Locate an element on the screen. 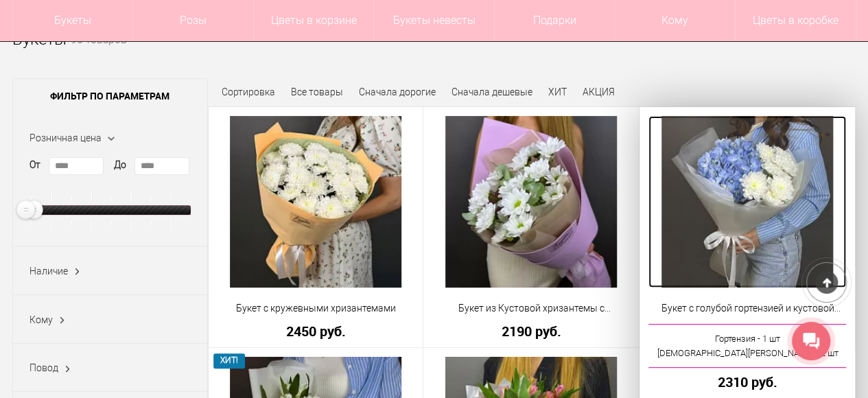 The width and height of the screenshot is (868, 398). a: 2190 руб. is located at coordinates (531, 330).